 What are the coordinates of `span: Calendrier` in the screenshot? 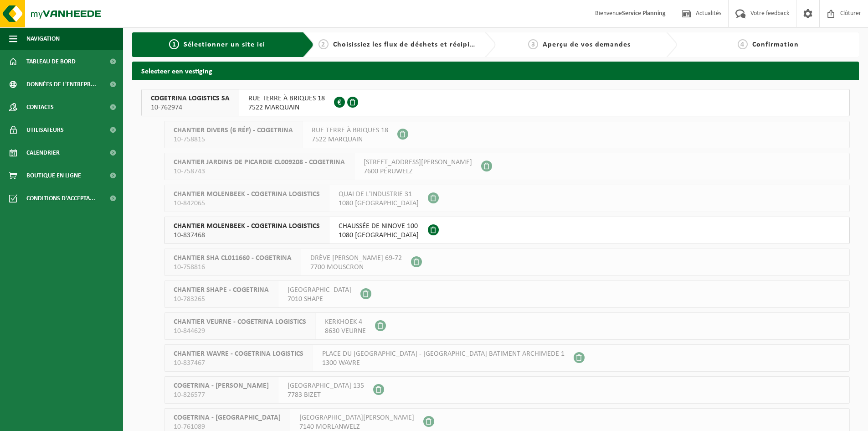 It's located at (43, 153).